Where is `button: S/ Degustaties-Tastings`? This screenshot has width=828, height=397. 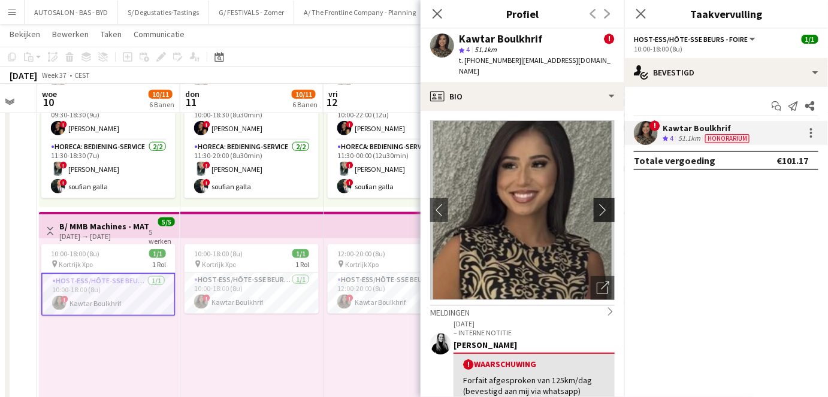
button: S/ Degustaties-Tastings is located at coordinates (163, 12).